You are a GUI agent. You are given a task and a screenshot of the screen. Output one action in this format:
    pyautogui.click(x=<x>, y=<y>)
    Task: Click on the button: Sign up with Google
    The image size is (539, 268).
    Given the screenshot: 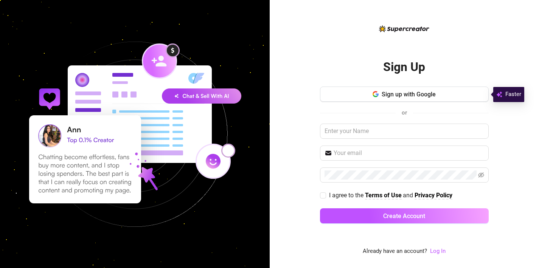 What is the action you would take?
    pyautogui.click(x=405, y=94)
    